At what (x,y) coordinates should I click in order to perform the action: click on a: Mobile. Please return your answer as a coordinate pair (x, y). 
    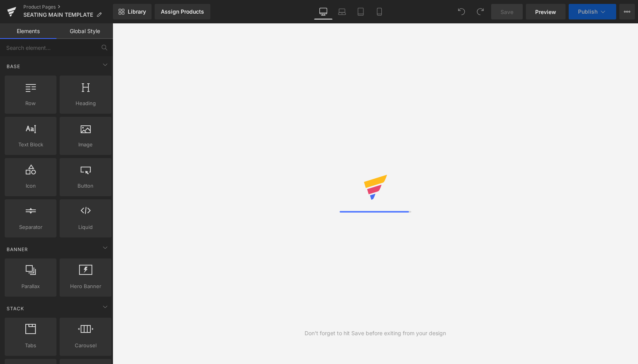
    Looking at the image, I should click on (379, 12).